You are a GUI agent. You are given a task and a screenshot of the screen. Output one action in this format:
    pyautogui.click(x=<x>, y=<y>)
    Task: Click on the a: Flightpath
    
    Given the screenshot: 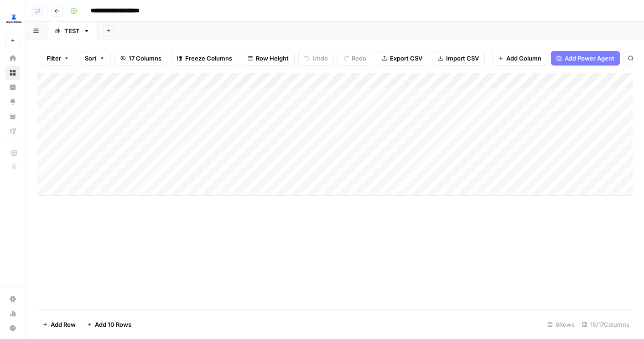 What is the action you would take?
    pyautogui.click(x=12, y=132)
    